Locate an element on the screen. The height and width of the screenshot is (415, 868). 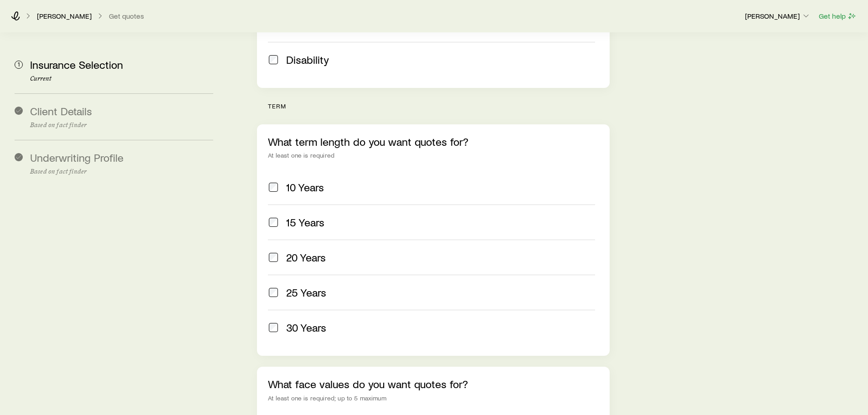
span: 30 Years is located at coordinates (306, 328).